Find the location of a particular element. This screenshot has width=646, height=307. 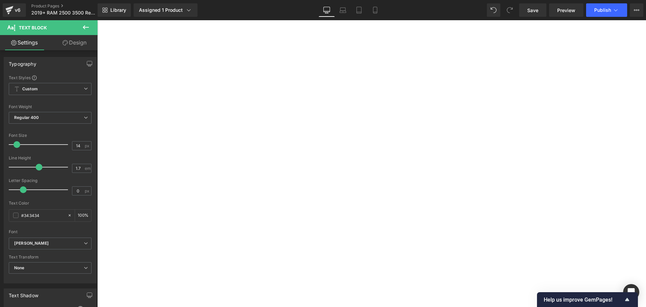

div: Font is located at coordinates (50, 232).